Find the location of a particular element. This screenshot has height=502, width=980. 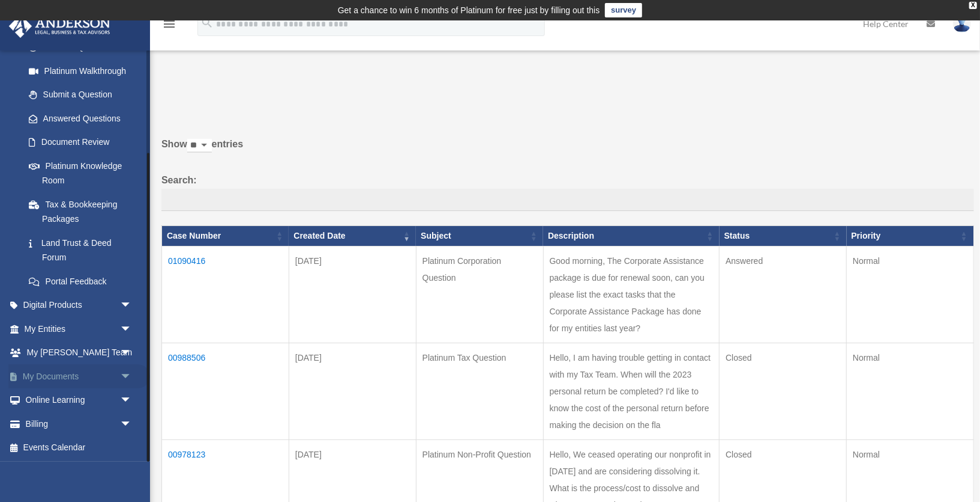

th: Status: activate to sort column ascending is located at coordinates (783, 236).